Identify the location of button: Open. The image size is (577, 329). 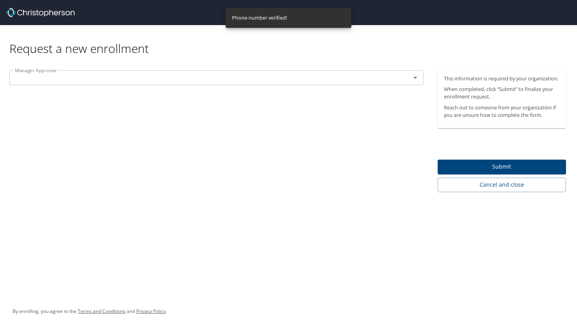
(415, 78).